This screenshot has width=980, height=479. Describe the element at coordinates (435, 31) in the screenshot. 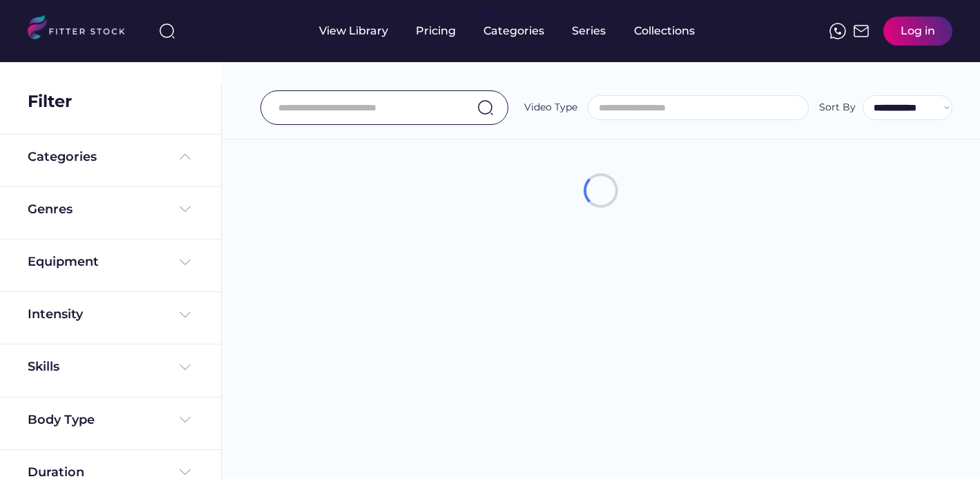

I see `div: Pricing` at that location.